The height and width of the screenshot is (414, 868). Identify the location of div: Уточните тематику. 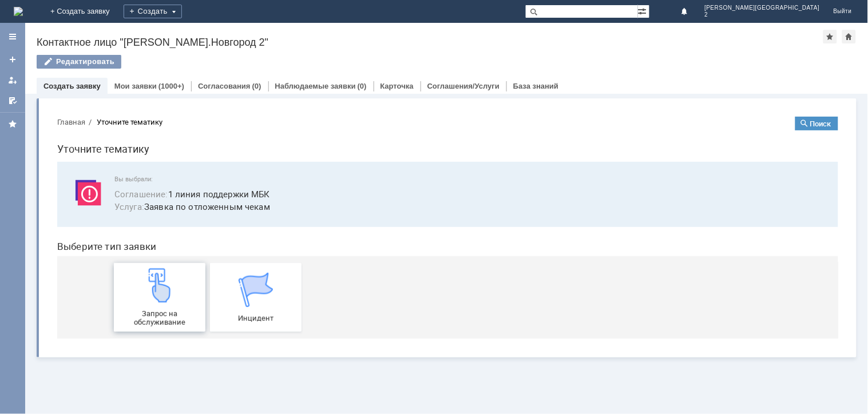
(81, 15).